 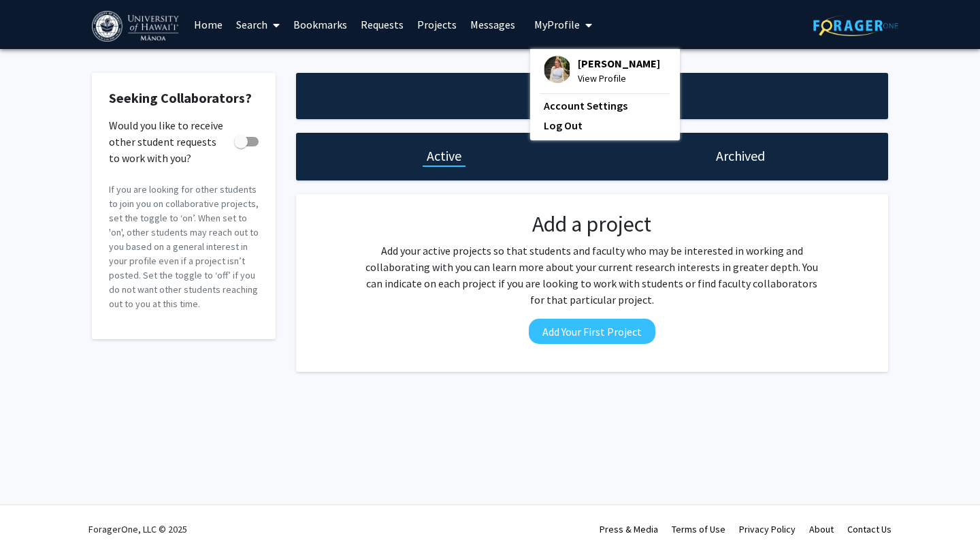 What do you see at coordinates (741, 156) in the screenshot?
I see `h1: Archived` at bounding box center [741, 156].